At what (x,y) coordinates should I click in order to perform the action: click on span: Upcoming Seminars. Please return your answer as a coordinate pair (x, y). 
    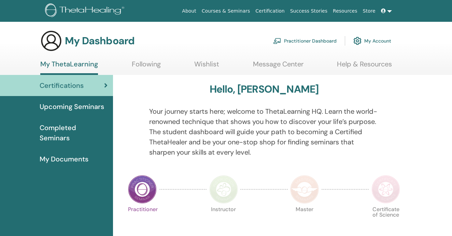
    Looking at the image, I should click on (72, 107).